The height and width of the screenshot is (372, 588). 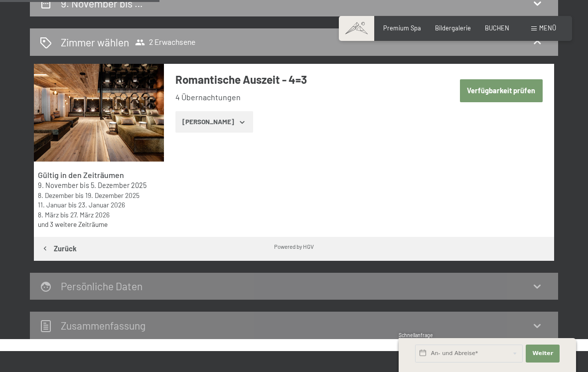 What do you see at coordinates (81, 174) in the screenshot?
I see `strong: Gültig in den Zeiträumen` at bounding box center [81, 174].